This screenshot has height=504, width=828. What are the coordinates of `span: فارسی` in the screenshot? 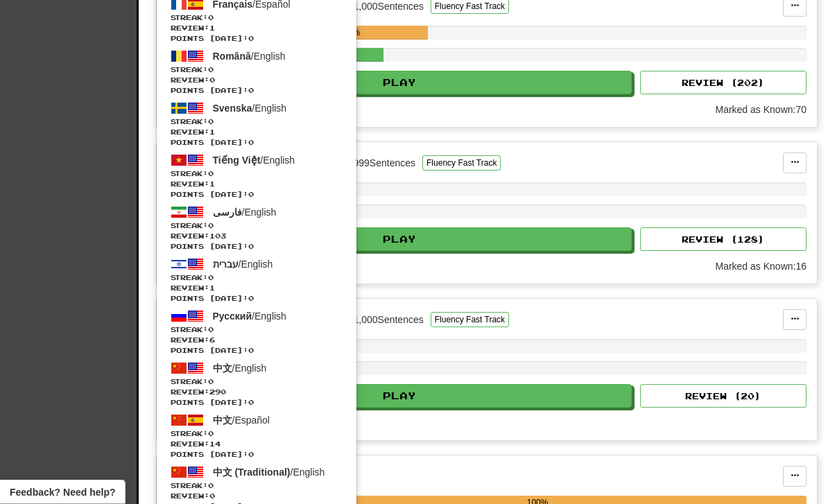 It's located at (228, 213).